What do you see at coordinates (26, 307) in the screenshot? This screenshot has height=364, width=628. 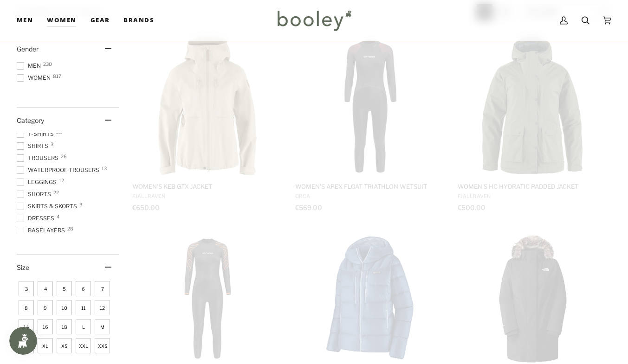 I see `span: Size: 8` at bounding box center [26, 307].